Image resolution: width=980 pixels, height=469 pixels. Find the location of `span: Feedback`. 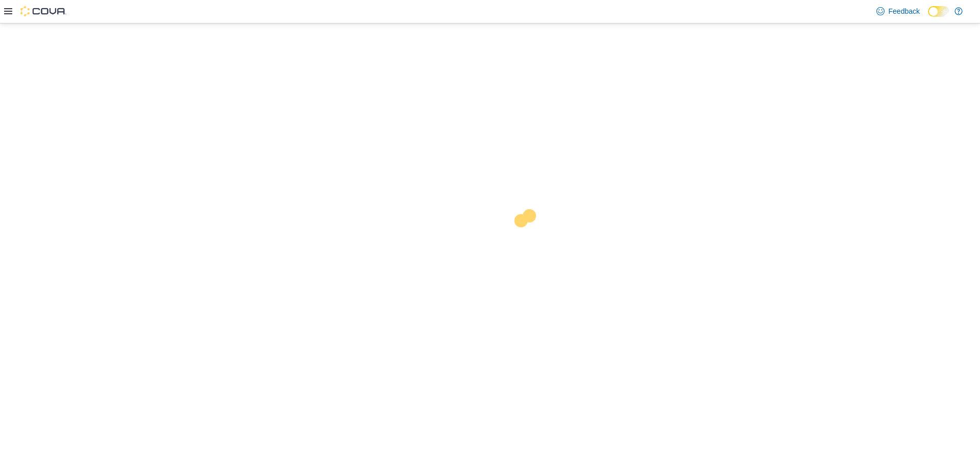

span: Feedback is located at coordinates (904, 12).